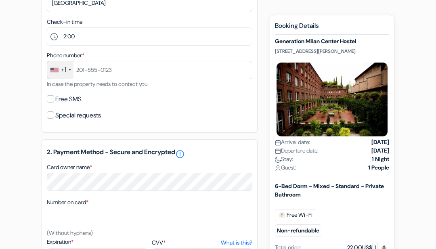 The image size is (436, 249). What do you see at coordinates (329, 190) in the screenshot?
I see `font: 6-Bed Dorm - Mixed - Standard - Private Bathroom` at bounding box center [329, 190].